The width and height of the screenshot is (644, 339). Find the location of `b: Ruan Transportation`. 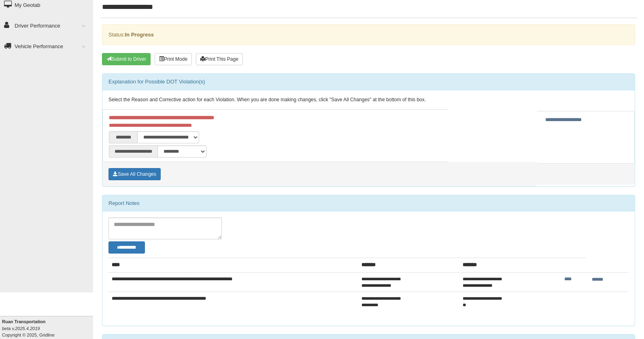

b: Ruan Transportation is located at coordinates (24, 322).